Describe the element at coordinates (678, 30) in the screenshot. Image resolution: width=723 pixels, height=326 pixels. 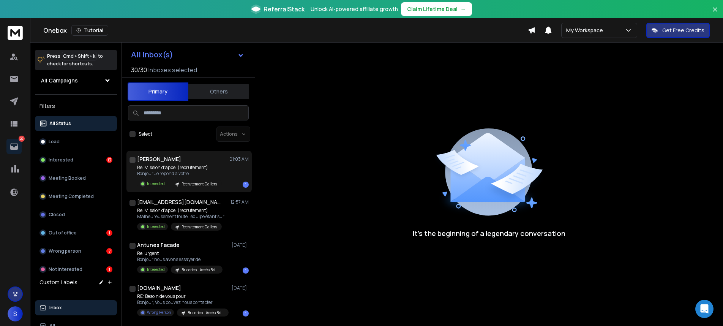
I see `button: Get Free Credits` at that location.